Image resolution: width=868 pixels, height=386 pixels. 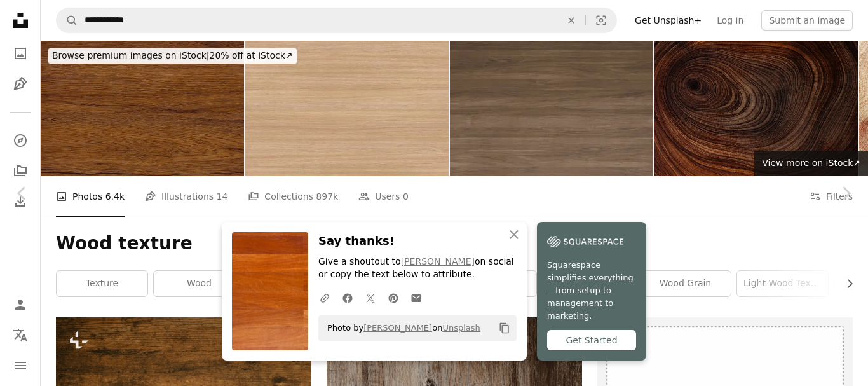 I want to click on span: Squarespace simplifies everything—from setup to management to marketing., so click(x=592, y=290).